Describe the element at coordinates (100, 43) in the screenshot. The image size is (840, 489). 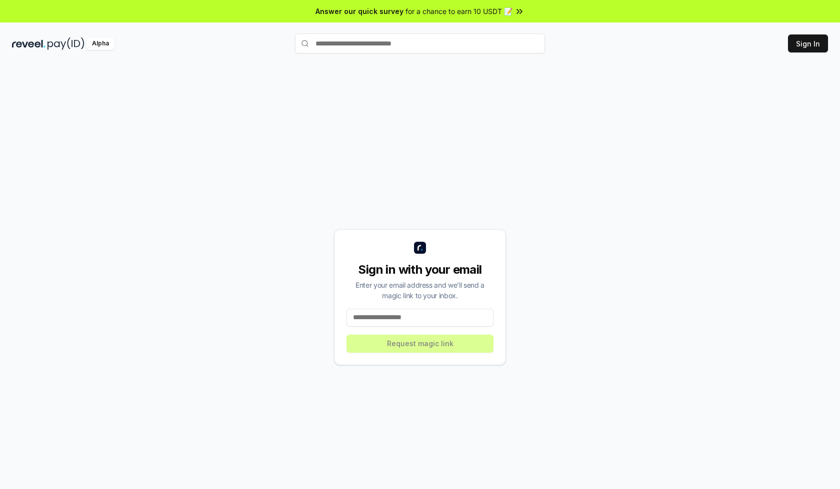
I see `div: Alpha` at that location.